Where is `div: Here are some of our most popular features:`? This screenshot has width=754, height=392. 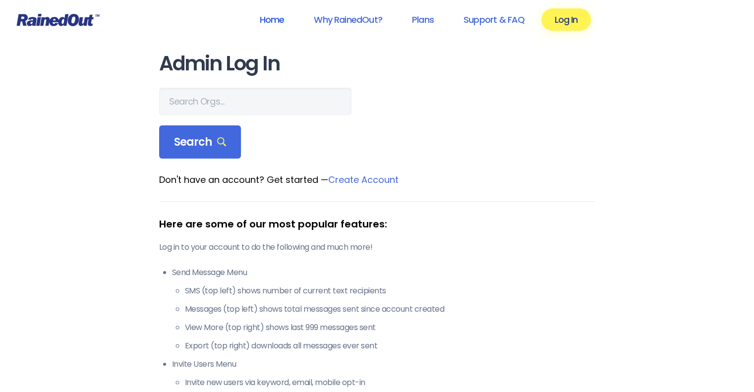 div: Here are some of our most popular features: is located at coordinates (377, 224).